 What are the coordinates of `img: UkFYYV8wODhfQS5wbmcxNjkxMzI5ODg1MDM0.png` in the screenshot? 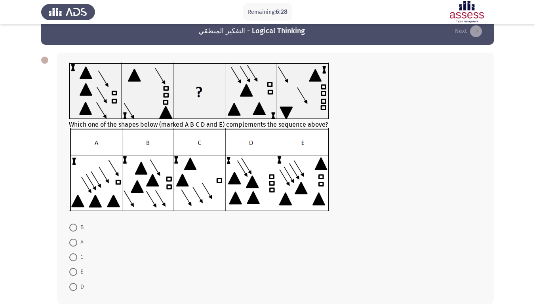 It's located at (199, 91).